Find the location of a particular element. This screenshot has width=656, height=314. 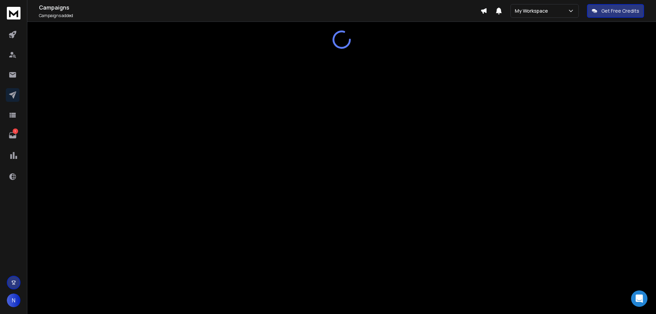

p: 1 is located at coordinates (15, 131).